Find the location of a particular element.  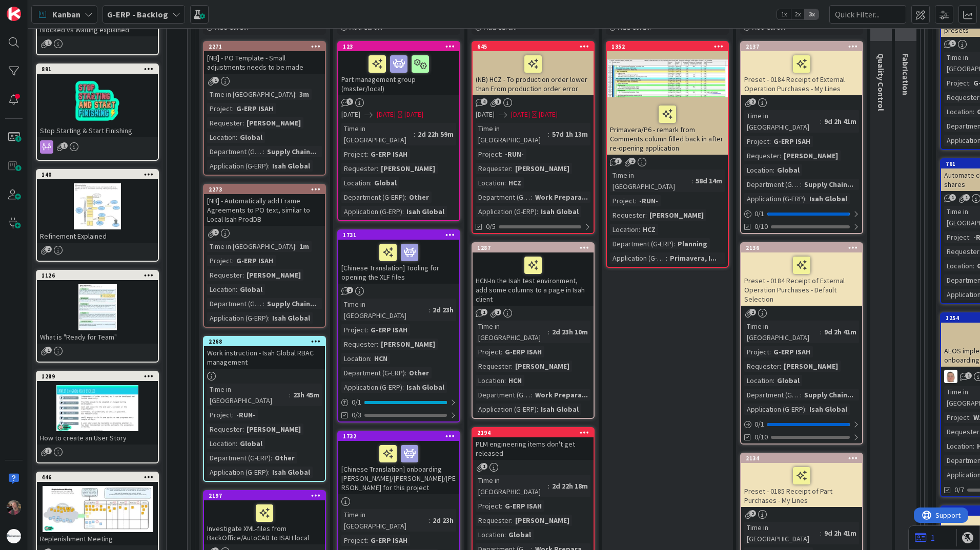

div: What is "Ready for Team" is located at coordinates (97, 337).